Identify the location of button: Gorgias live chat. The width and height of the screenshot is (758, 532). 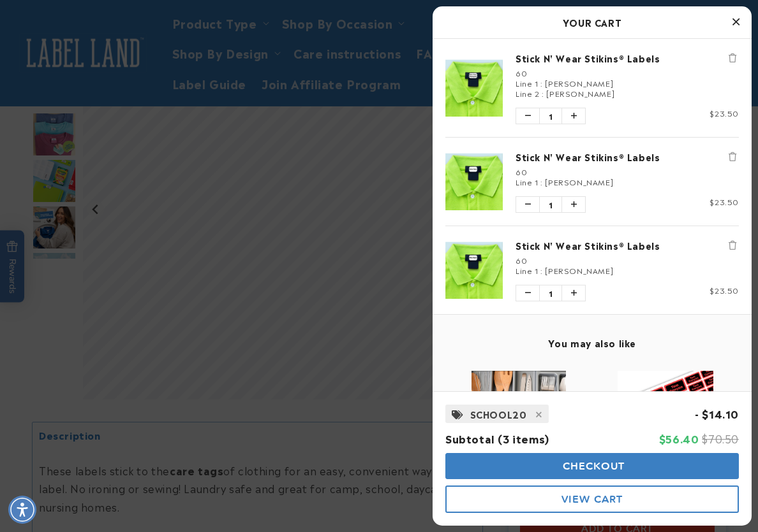
(81, 21).